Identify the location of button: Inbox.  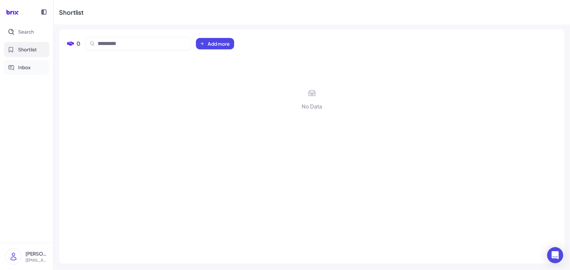
(26, 67).